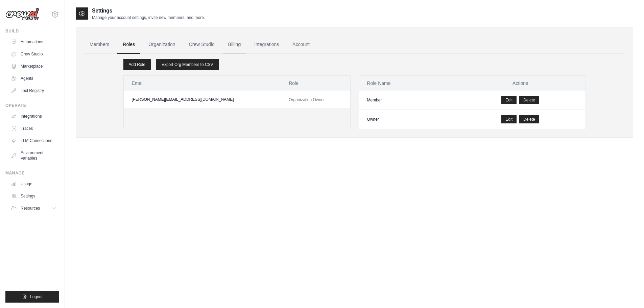 The image size is (644, 308). I want to click on td: Owner, so click(407, 119).